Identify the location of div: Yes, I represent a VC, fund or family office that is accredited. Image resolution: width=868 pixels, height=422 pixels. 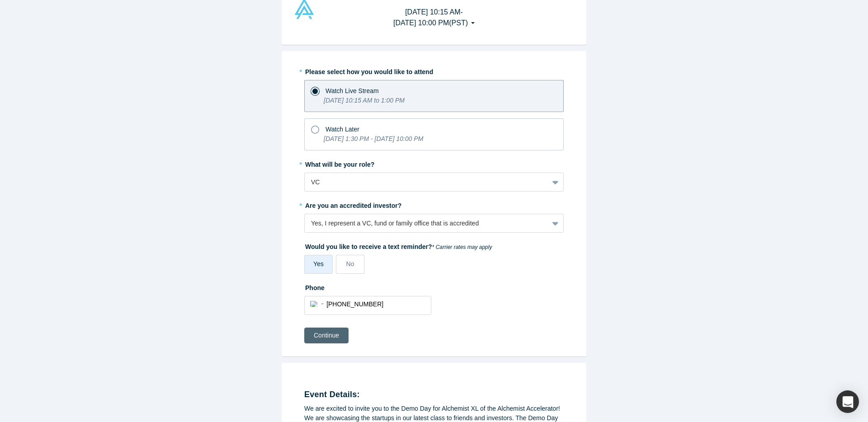
(426, 223).